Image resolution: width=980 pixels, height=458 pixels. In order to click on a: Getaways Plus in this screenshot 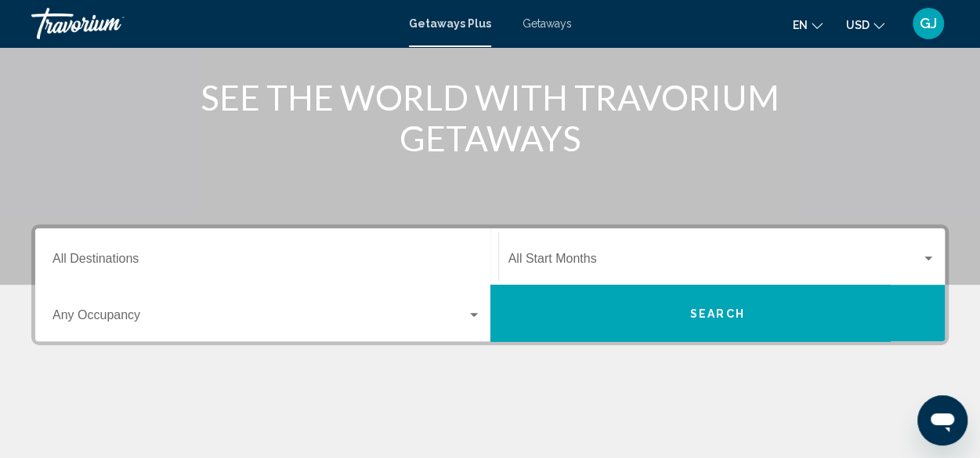, I will do `click(450, 23)`.